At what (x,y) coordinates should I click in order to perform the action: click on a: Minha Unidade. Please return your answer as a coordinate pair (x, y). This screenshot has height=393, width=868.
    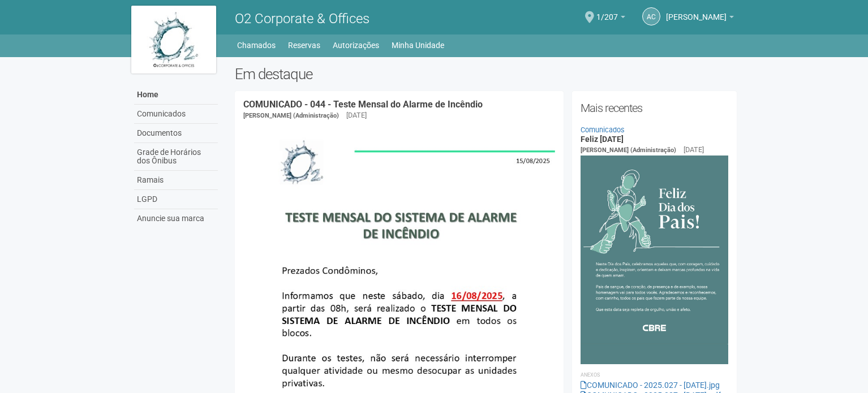
    Looking at the image, I should click on (418, 45).